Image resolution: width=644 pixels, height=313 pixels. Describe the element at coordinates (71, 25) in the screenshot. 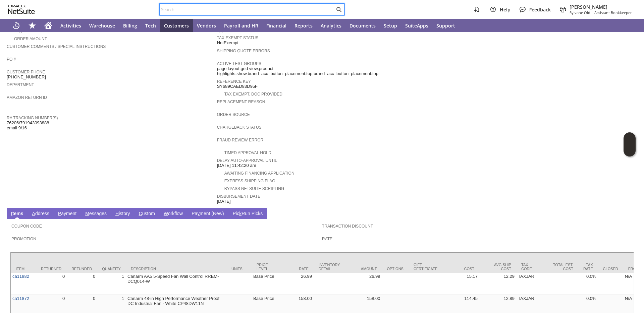

I see `a: Activities` at that location.